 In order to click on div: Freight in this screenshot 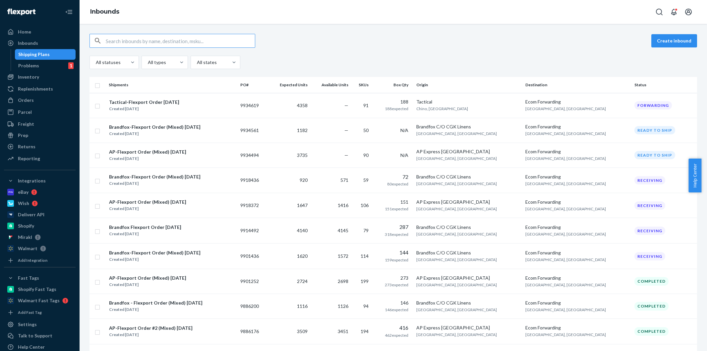, I will do `click(26, 124)`.